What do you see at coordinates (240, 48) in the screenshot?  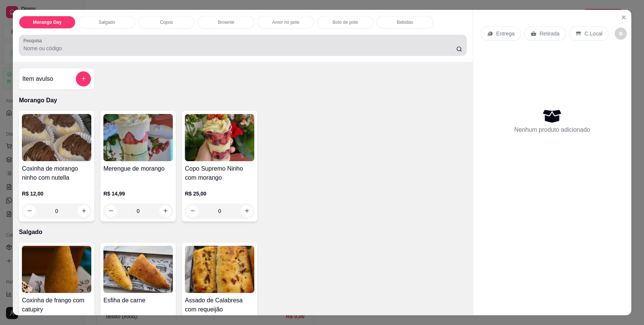 I see `input: Pesquisa` at bounding box center [240, 48].